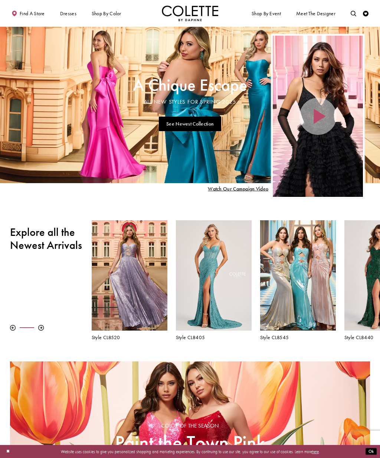  I want to click on div: Colette by Daphne Style No. CL8520, so click(129, 280).